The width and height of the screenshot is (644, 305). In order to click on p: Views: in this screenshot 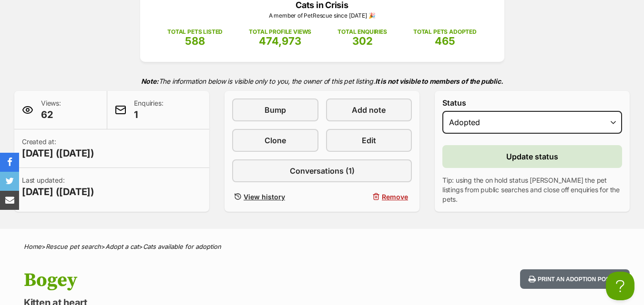, I will do `click(51, 110)`.